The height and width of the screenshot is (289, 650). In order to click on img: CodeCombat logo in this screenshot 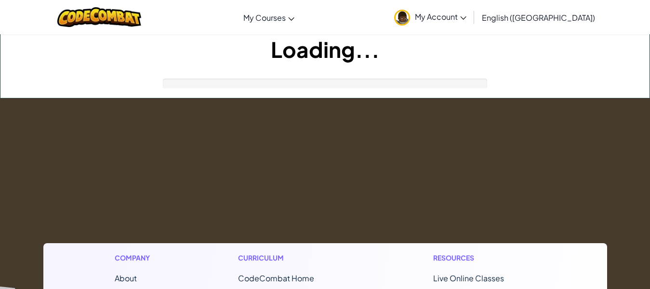, I will do `click(99, 17)`.